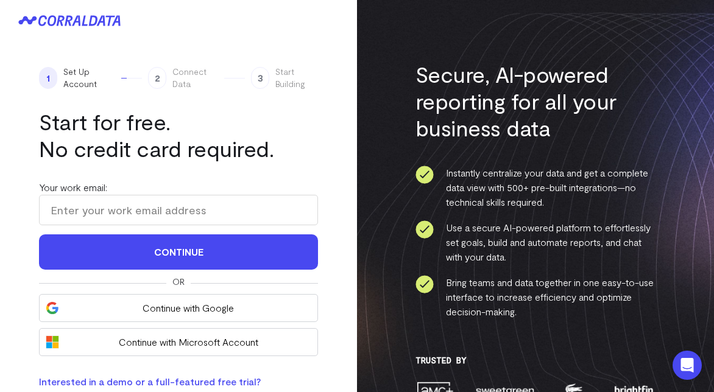 This screenshot has width=714, height=392. Describe the element at coordinates (535, 188) in the screenshot. I see `li: Instantly centralize your data and get a complete data view with 500+ pre-built integrations—no t...` at that location.